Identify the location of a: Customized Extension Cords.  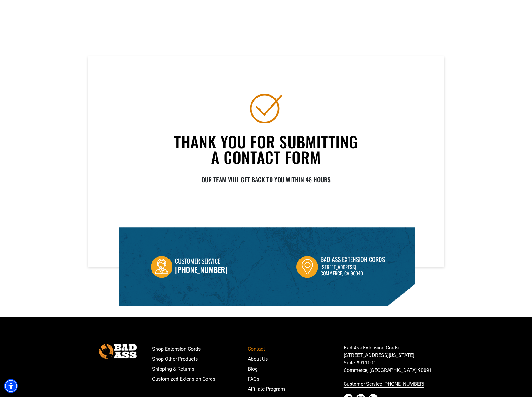
(200, 379).